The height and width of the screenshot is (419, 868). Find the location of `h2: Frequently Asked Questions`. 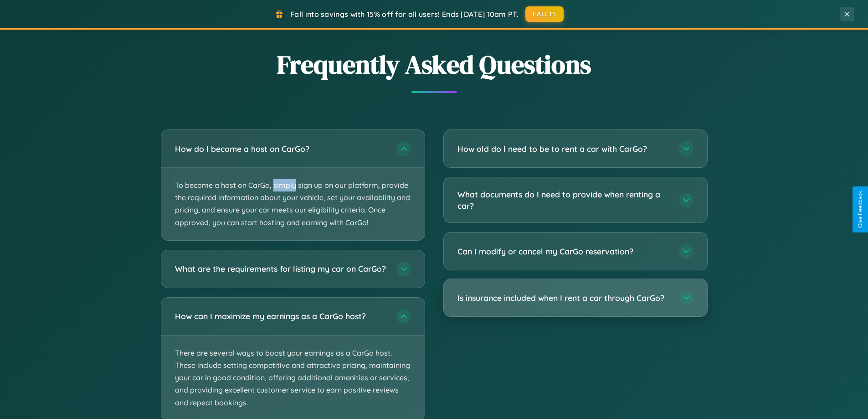

h2: Frequently Asked Questions is located at coordinates (434, 64).